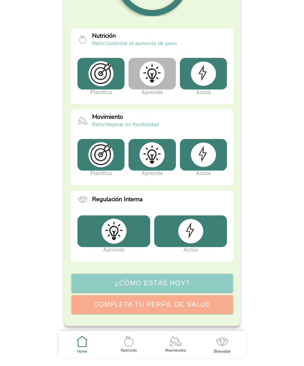  What do you see at coordinates (82, 352) in the screenshot?
I see `ion-label: Home` at bounding box center [82, 352].